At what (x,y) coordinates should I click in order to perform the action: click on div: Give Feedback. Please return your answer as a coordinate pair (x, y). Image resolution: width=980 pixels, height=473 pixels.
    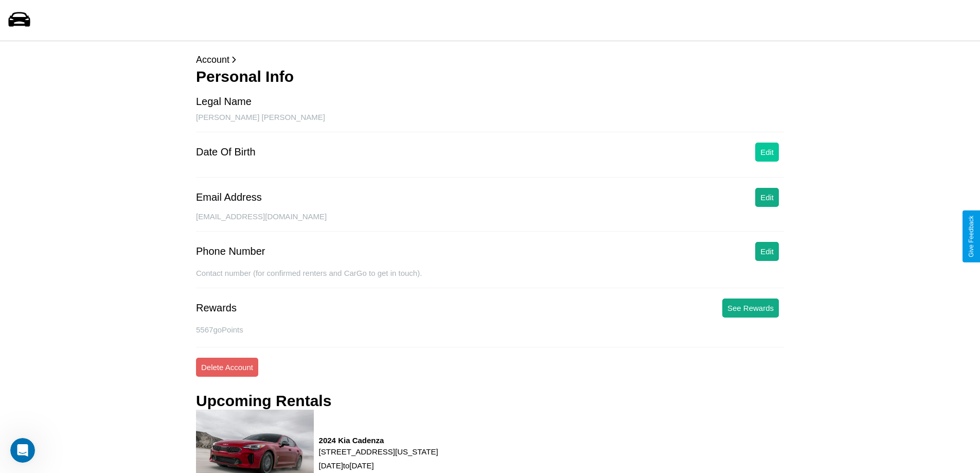
    Looking at the image, I should click on (971, 236).